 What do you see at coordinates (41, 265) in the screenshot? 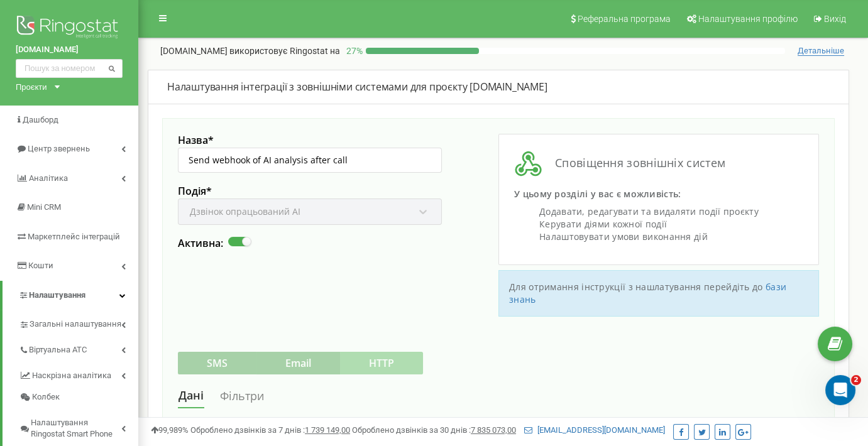
I see `span: Кошти` at bounding box center [41, 265].